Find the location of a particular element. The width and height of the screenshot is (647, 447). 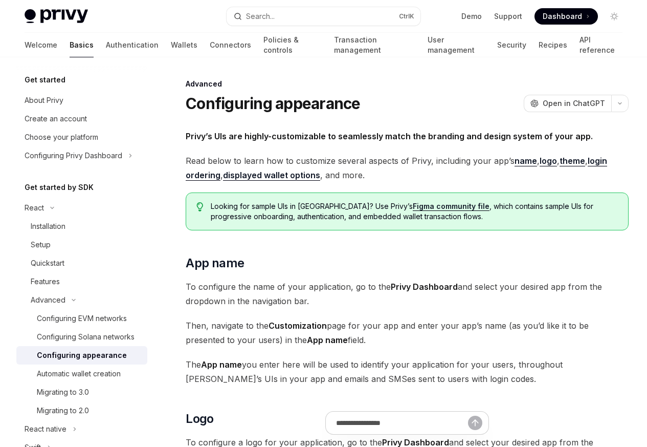

a: API reference is located at coordinates (601, 45).